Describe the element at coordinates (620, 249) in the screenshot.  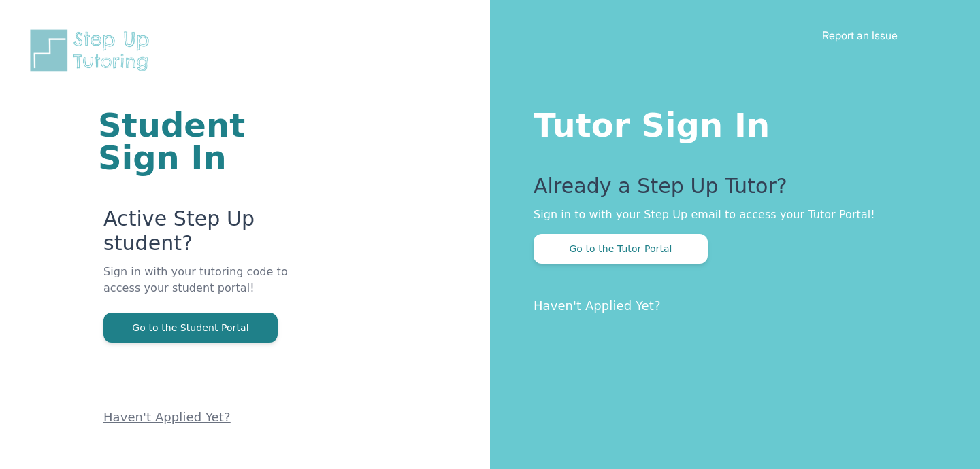
I see `a: Go to the Tutor Portal` at that location.